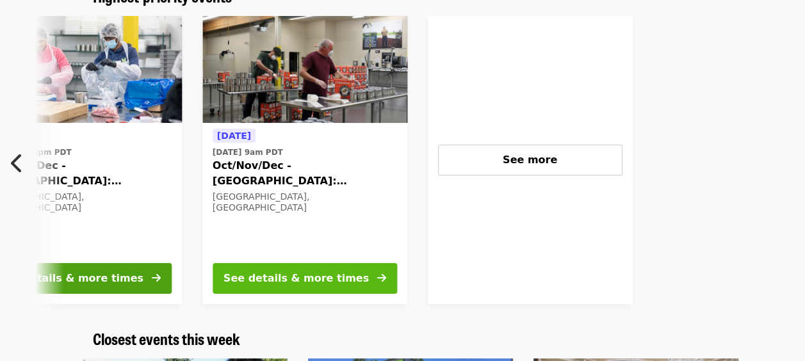 Image resolution: width=805 pixels, height=361 pixels. Describe the element at coordinates (17, 163) in the screenshot. I see `i: chevron-left icon` at that location.